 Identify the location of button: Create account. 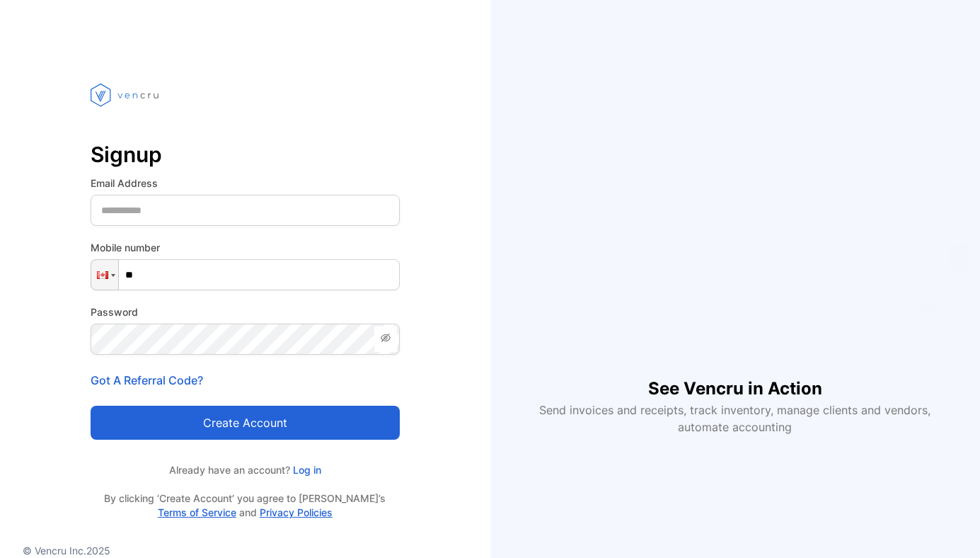
(245, 423).